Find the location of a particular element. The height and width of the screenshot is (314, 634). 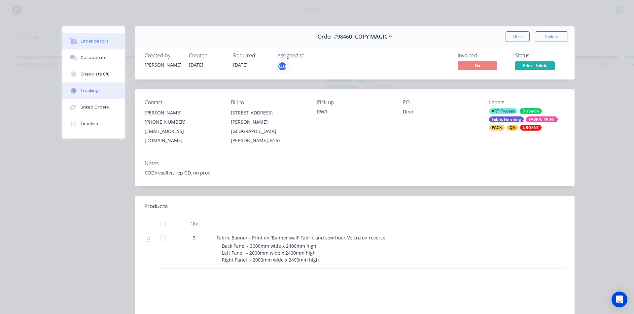

button: Print - Fabric is located at coordinates (535, 66).